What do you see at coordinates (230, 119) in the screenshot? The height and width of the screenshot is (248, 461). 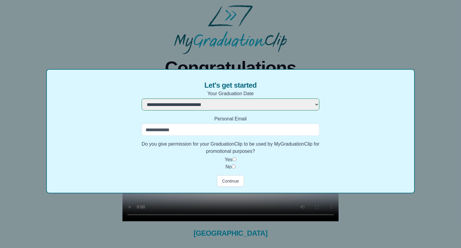 I see `label: Personal Email` at bounding box center [230, 119].